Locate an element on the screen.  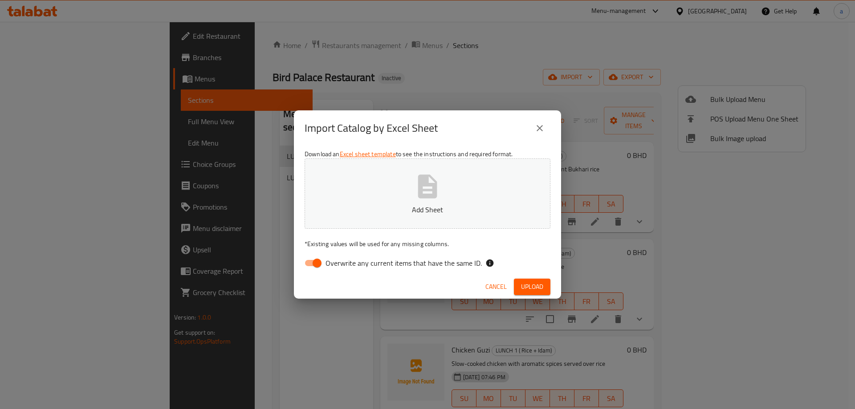
button: close is located at coordinates (539, 128).